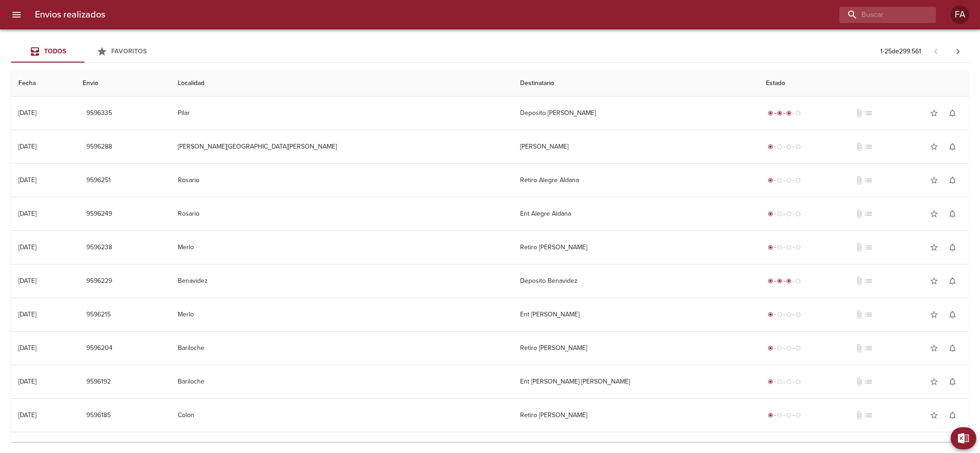 The image size is (980, 453). What do you see at coordinates (98, 381) in the screenshot?
I see `button: 9596192` at bounding box center [98, 381].